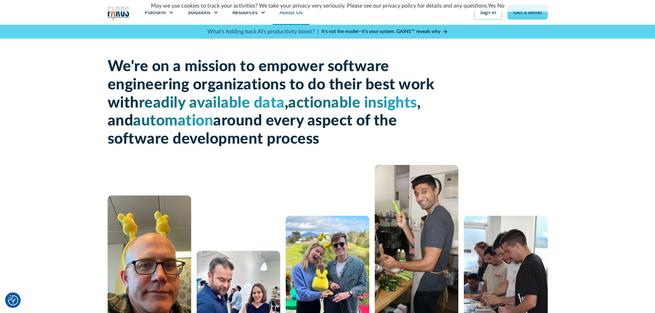  What do you see at coordinates (272, 103) in the screenshot?
I see `h1: We're on a mission to empower software engineering organizations to do their best work with , , a...` at bounding box center [272, 103].